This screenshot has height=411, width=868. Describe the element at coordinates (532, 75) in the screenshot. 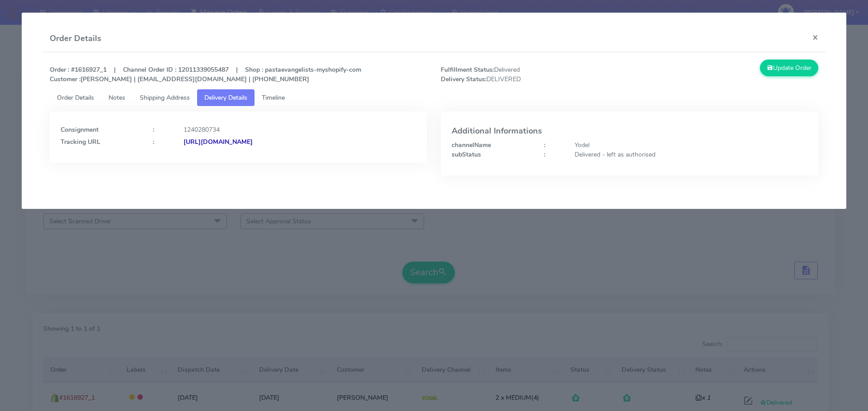

I see `span: Delivered DELIVERED` at that location.